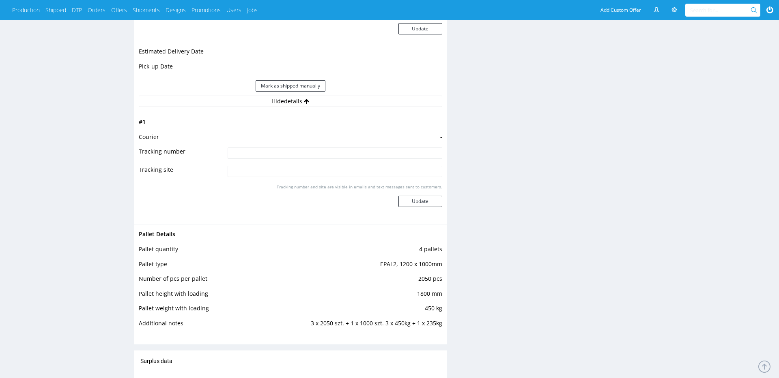  What do you see at coordinates (721, 10) in the screenshot?
I see `input: Search for...` at bounding box center [721, 10].